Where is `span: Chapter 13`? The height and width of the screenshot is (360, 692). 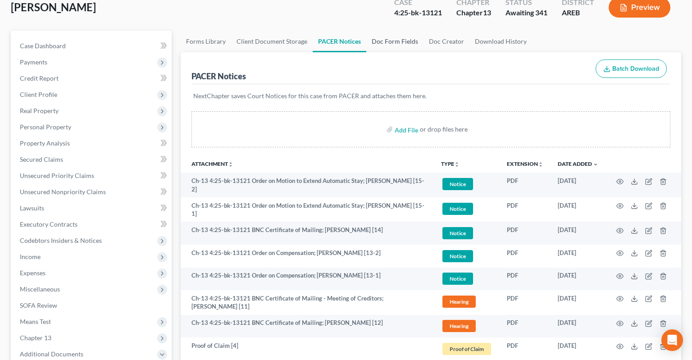 span: Chapter 13 is located at coordinates (36, 337).